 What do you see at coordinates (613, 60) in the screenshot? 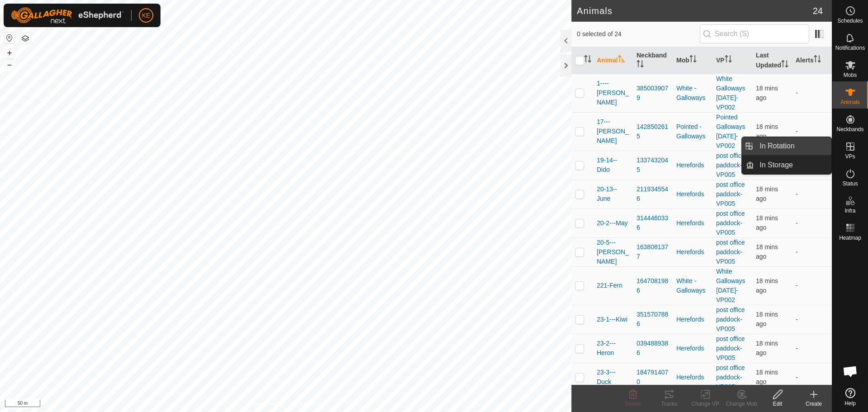
I see `th: Animal` at bounding box center [613, 60].